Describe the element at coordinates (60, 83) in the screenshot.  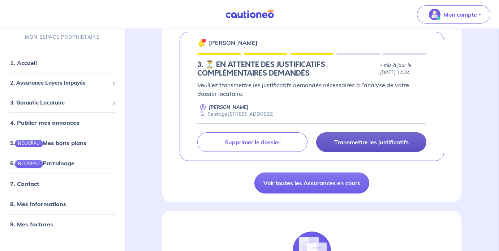
I see `span: 2. Assurance Loyers Impayés` at that location.